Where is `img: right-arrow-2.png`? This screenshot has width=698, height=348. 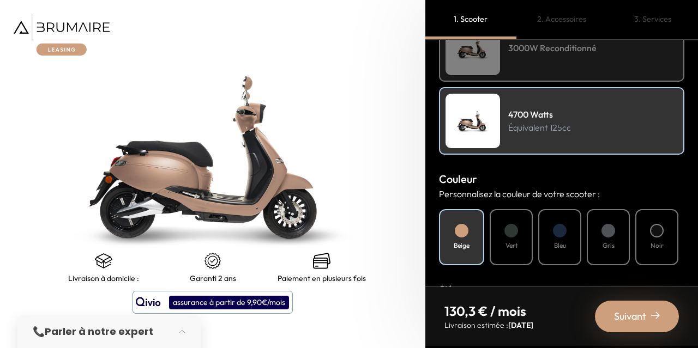 img: right-arrow-2.png is located at coordinates (656, 316).